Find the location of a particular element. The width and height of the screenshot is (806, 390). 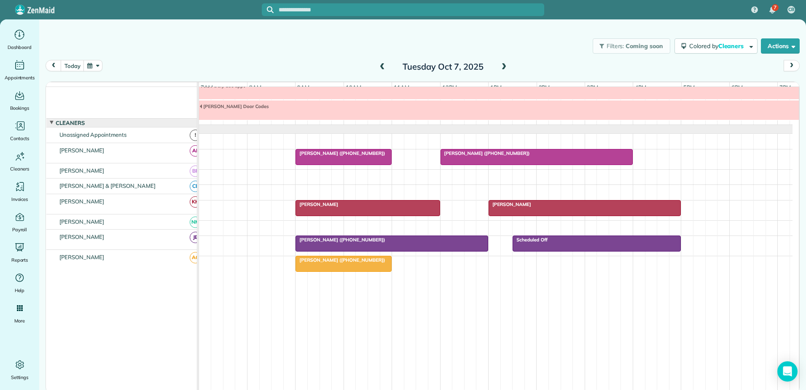

span: Invoices is located at coordinates (20, 199).